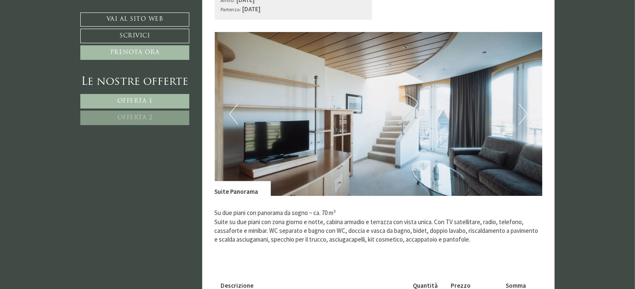 The width and height of the screenshot is (635, 289). I want to click on p: Su due piani con panorama da sogno ~ ca. 70 m² Suite su due piani con zona giorno e notte, cabina..., so click(379, 227).